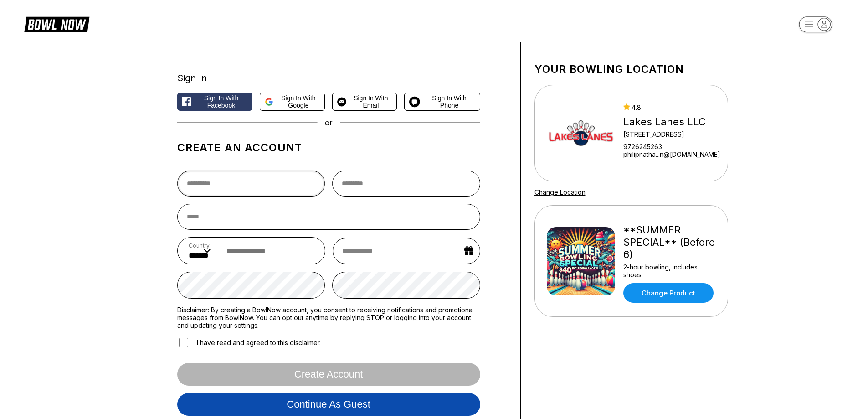 The width and height of the screenshot is (868, 419). Describe the element at coordinates (365, 102) in the screenshot. I see `button: Sign in with Email` at that location.